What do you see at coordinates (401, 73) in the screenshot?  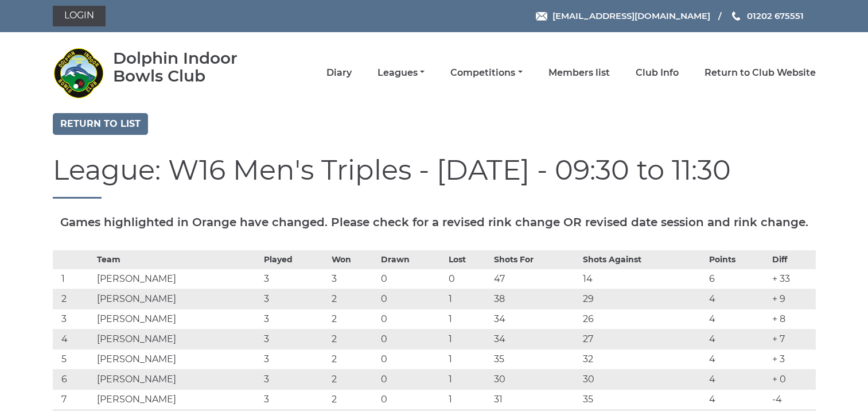 I see `a: Leagues` at bounding box center [401, 73].